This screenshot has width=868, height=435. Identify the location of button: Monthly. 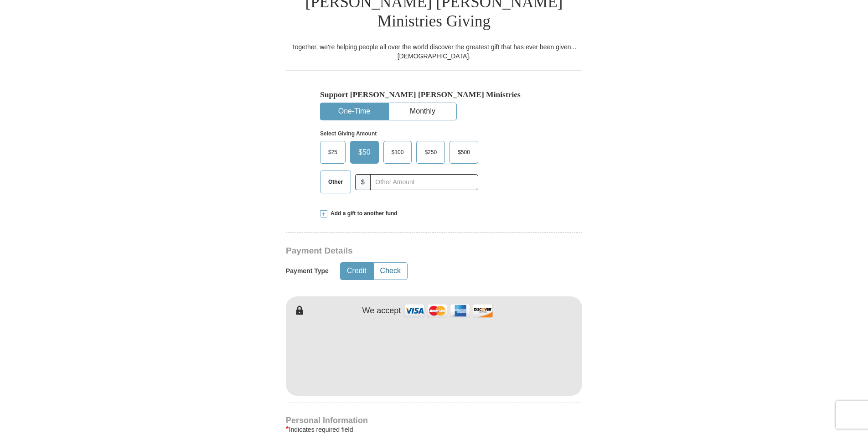
(423, 111).